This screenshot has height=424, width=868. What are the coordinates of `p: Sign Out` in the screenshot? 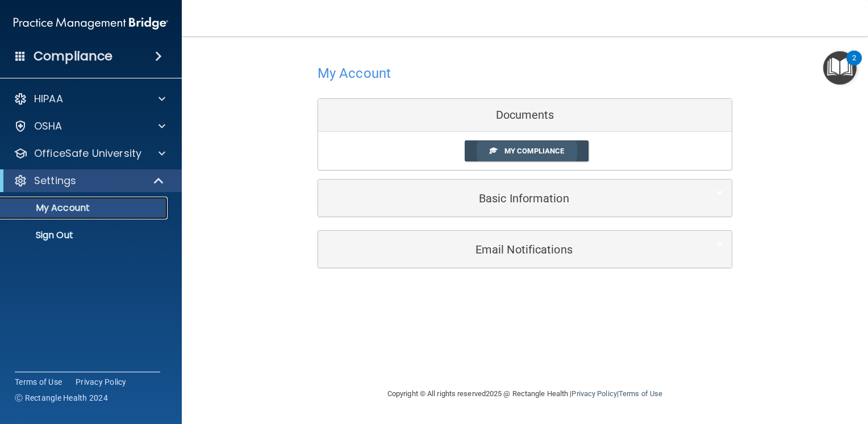 It's located at (85, 236).